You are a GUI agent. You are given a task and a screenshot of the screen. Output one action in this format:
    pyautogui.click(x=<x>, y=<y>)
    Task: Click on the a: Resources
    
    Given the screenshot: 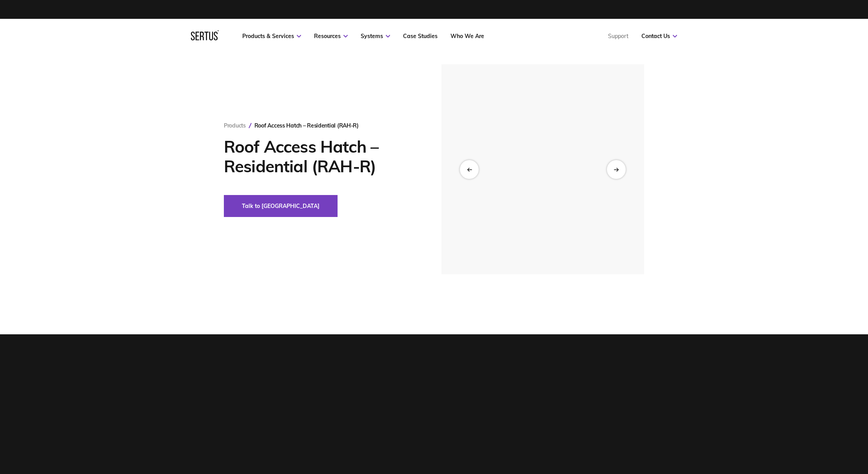 What is the action you would take?
    pyautogui.click(x=331, y=36)
    